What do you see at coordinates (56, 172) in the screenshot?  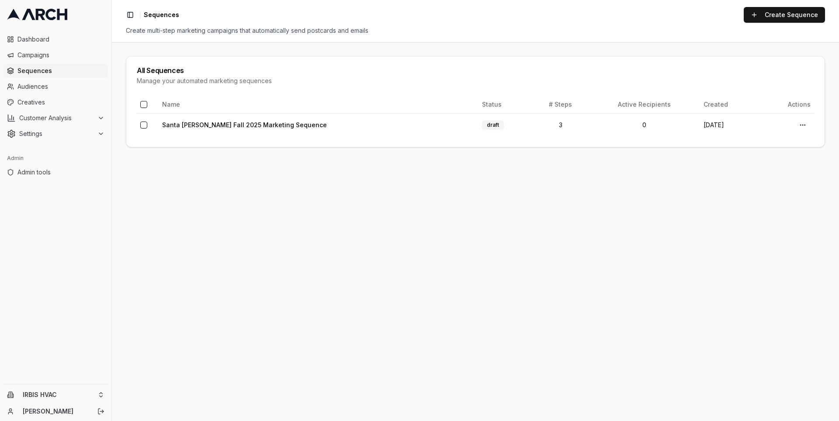 I see `a: Admin tools` at bounding box center [56, 172].